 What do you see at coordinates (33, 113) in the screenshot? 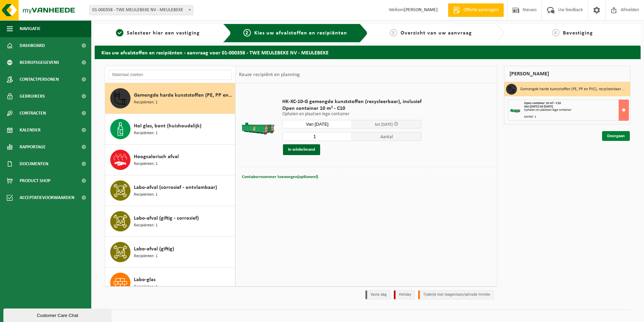
I see `span: Contracten` at bounding box center [33, 113].